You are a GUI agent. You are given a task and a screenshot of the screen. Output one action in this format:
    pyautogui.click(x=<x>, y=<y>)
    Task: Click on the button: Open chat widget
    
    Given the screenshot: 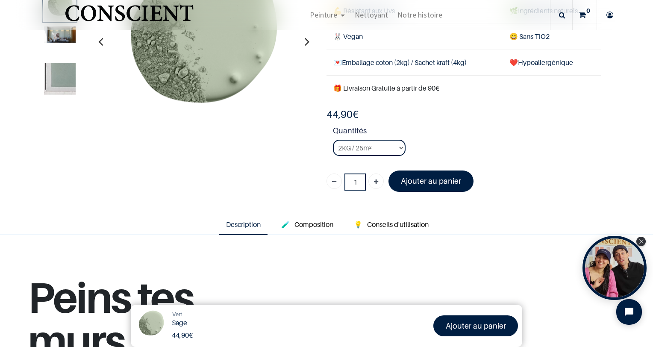 What is the action you would take?
    pyautogui.click(x=20, y=20)
    